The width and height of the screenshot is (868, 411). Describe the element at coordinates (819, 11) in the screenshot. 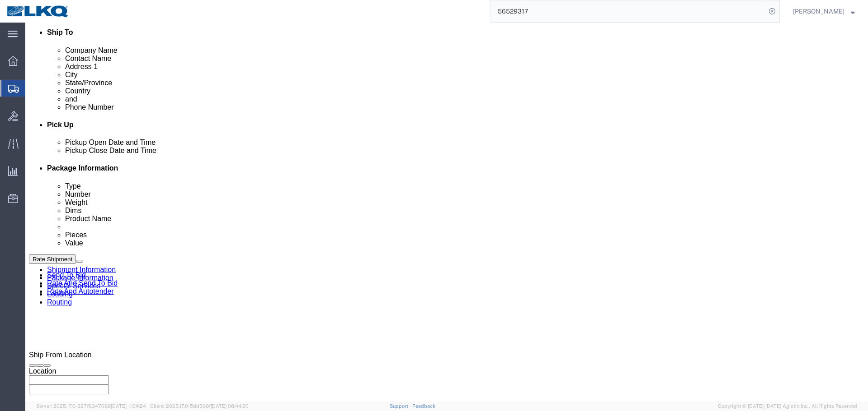

I see `span: Rajasheker Reddy` at that location.